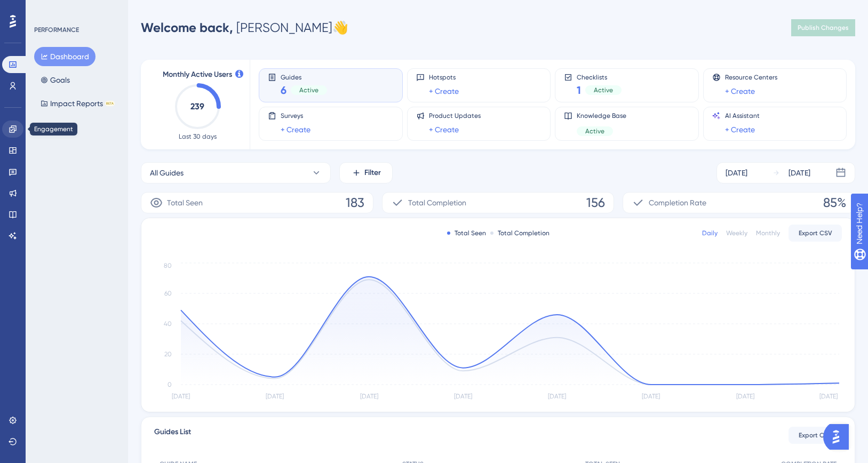  What do you see at coordinates (737, 233) in the screenshot?
I see `div: Weekly` at bounding box center [737, 233].